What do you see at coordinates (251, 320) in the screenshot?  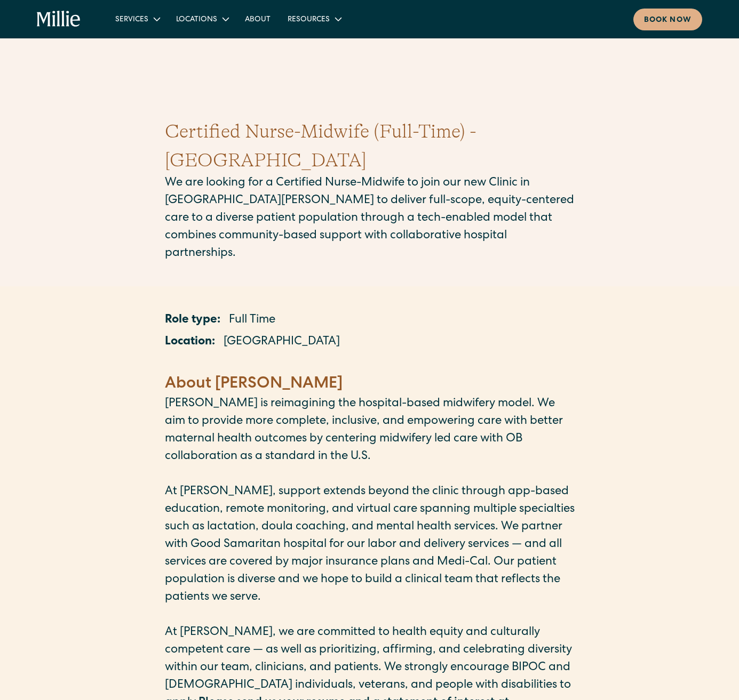 I see `p: Full Time` at bounding box center [251, 320].